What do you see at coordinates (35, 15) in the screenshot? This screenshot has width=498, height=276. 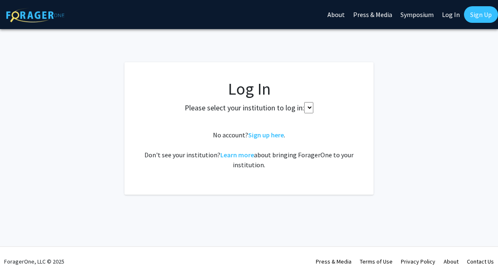 I see `img: ForagerOne Logo` at bounding box center [35, 15].